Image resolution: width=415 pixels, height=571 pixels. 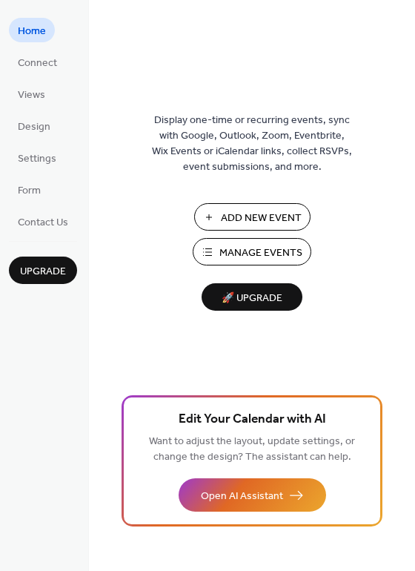 I want to click on button: Manage Events, so click(x=252, y=252).